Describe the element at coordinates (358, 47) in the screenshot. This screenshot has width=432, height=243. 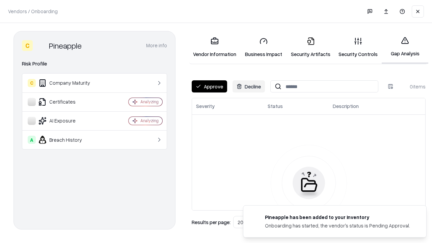
I see `a: Security Controls` at that location.